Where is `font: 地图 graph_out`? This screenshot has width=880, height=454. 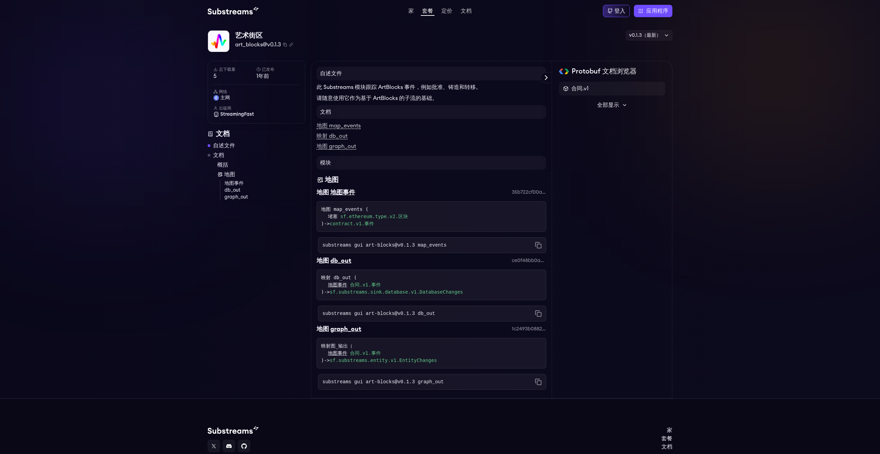
font: 地图 graph_out is located at coordinates (336, 146).